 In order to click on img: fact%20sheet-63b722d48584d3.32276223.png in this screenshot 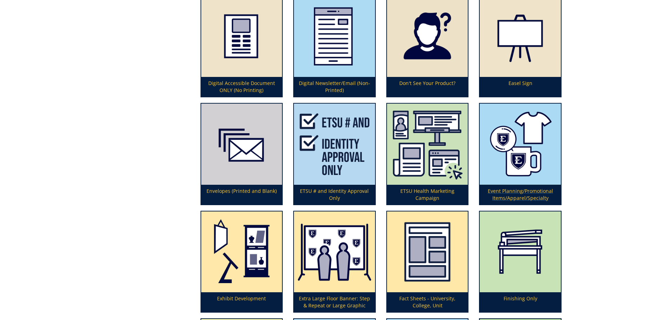, I will do `click(427, 252)`.